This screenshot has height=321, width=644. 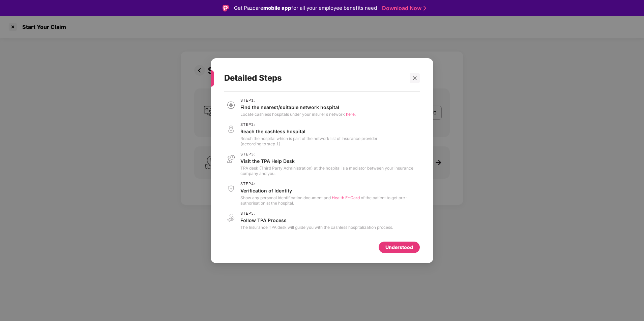 What do you see at coordinates (403, 8) in the screenshot?
I see `a: Download Now` at bounding box center [403, 8].